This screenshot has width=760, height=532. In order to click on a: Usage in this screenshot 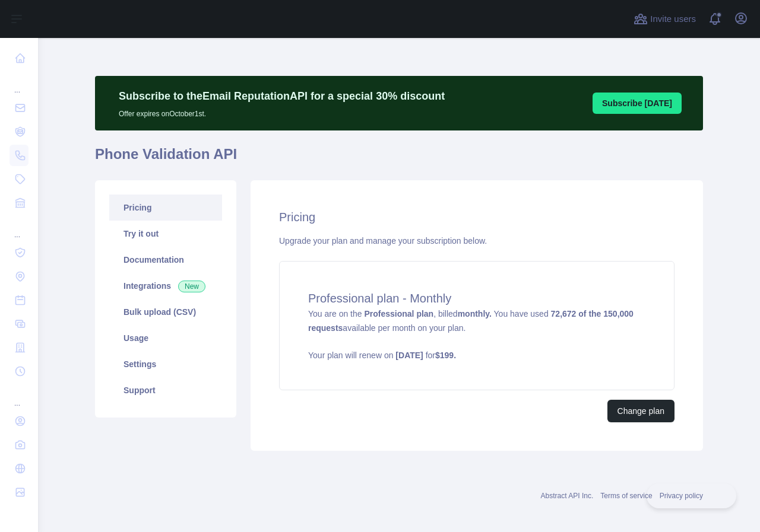, I will do `click(166, 339)`.